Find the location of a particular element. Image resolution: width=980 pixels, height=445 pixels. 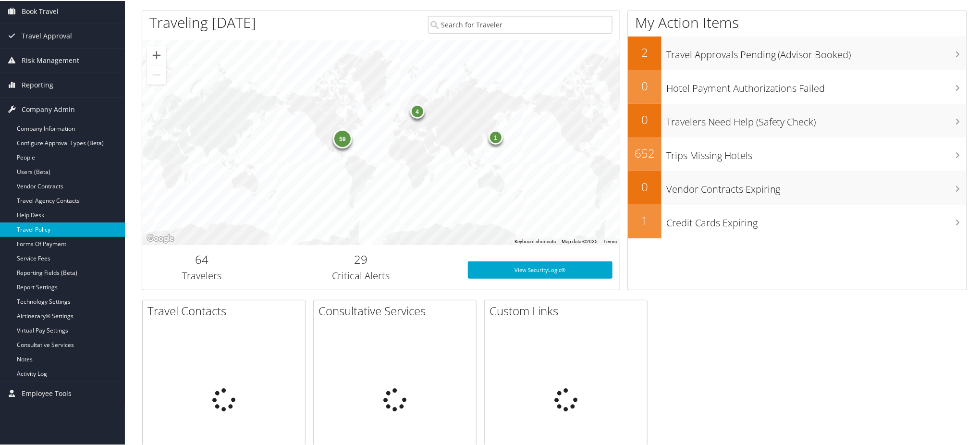

span: Reporting is located at coordinates (37, 84).